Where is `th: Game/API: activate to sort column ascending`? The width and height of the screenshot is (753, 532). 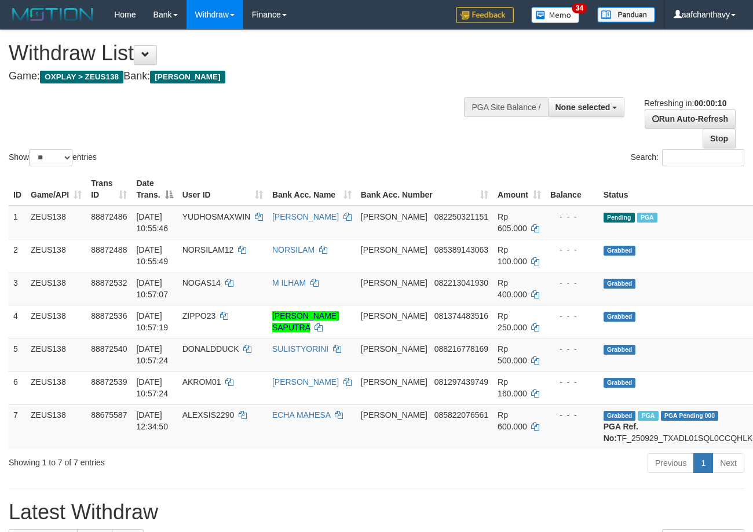 th: Game/API: activate to sort column ascending is located at coordinates (56, 189).